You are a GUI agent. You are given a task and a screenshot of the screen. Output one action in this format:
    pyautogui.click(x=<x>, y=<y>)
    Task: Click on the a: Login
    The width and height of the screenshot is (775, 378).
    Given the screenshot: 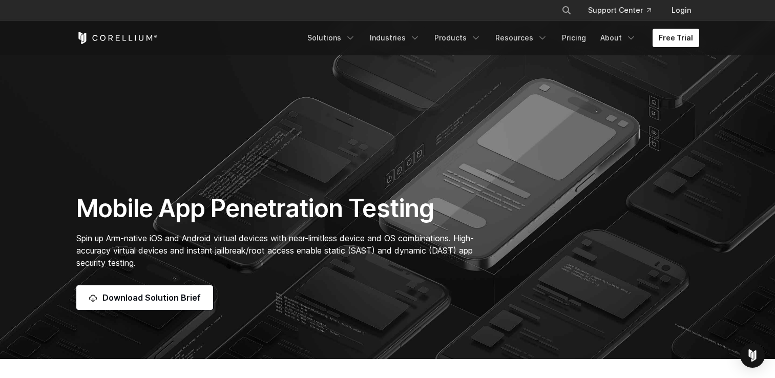 What is the action you would take?
    pyautogui.click(x=682, y=10)
    